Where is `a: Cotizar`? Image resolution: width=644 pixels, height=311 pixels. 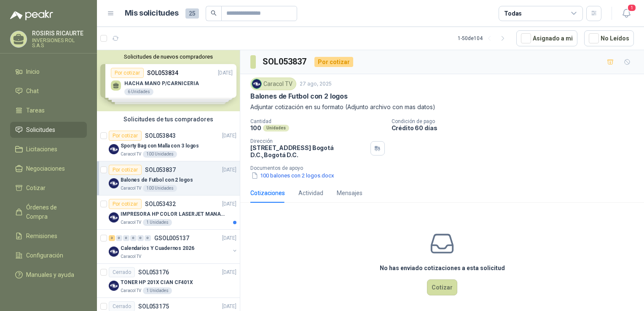 a: Cotizar is located at coordinates (49, 188).